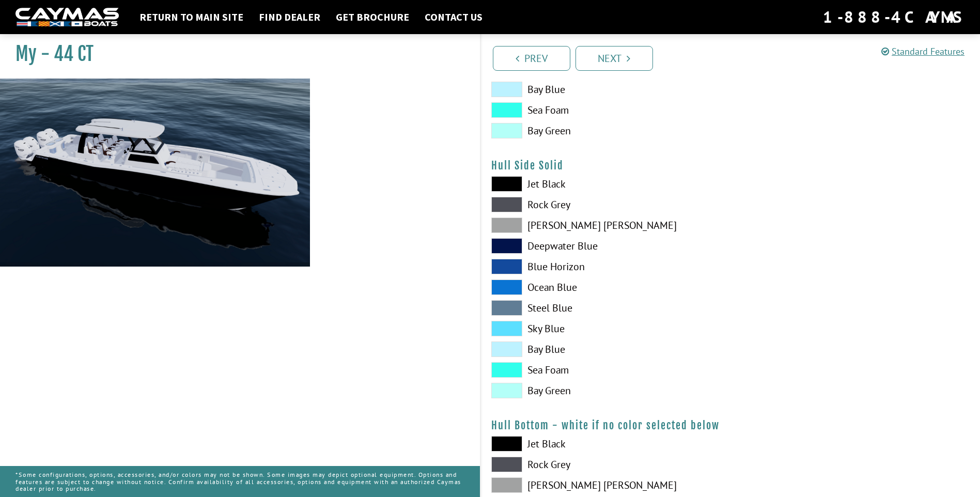 The height and width of the screenshot is (497, 980). What do you see at coordinates (454, 17) in the screenshot?
I see `a: Contact Us` at bounding box center [454, 17].